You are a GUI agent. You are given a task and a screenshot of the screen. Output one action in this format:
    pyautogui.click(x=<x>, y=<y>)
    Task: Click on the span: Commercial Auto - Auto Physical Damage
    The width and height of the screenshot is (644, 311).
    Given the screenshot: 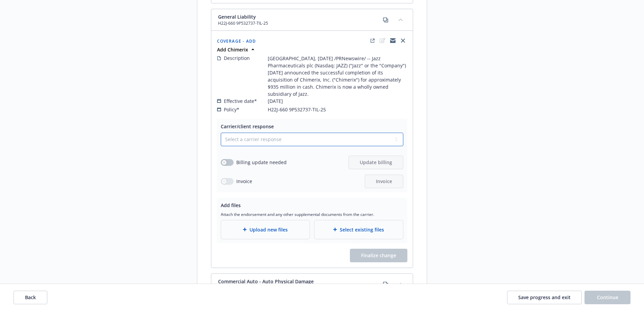 What is the action you would take?
    pyautogui.click(x=266, y=281)
    